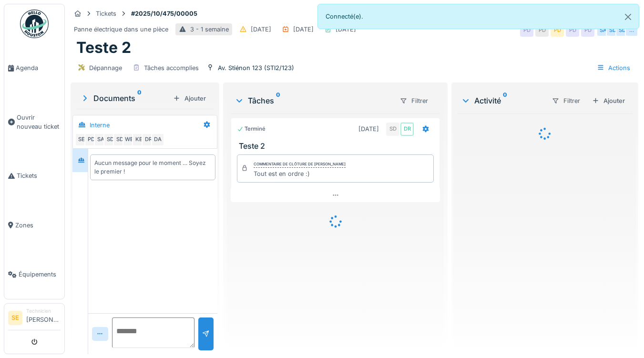  I want to click on a: Équipements, so click(34, 274).